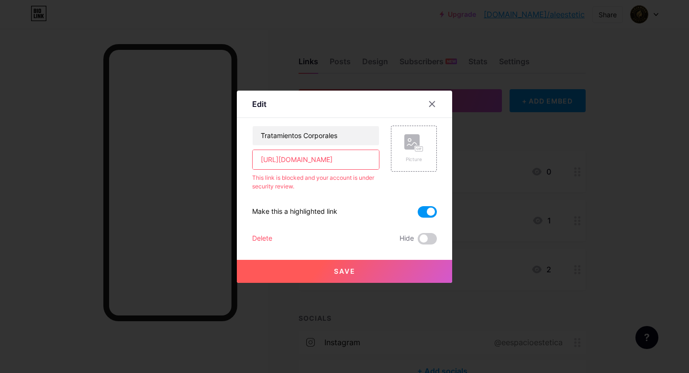 Image resolution: width=689 pixels, height=373 pixels. What do you see at coordinates (345, 271) in the screenshot?
I see `button: Save` at bounding box center [345, 271].